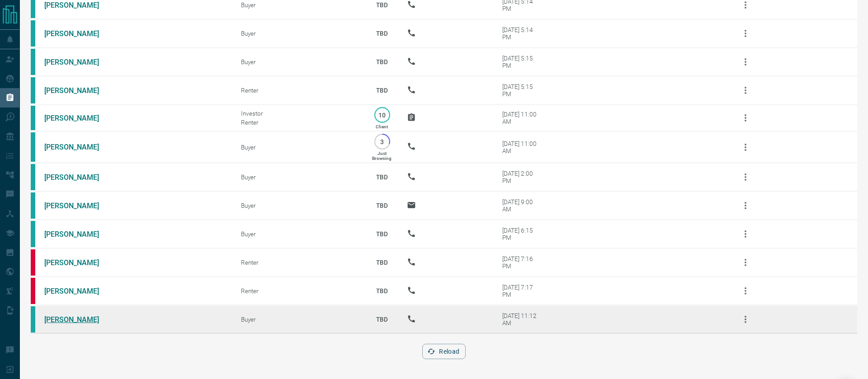 This screenshot has width=868, height=379. I want to click on p: 10, so click(382, 115).